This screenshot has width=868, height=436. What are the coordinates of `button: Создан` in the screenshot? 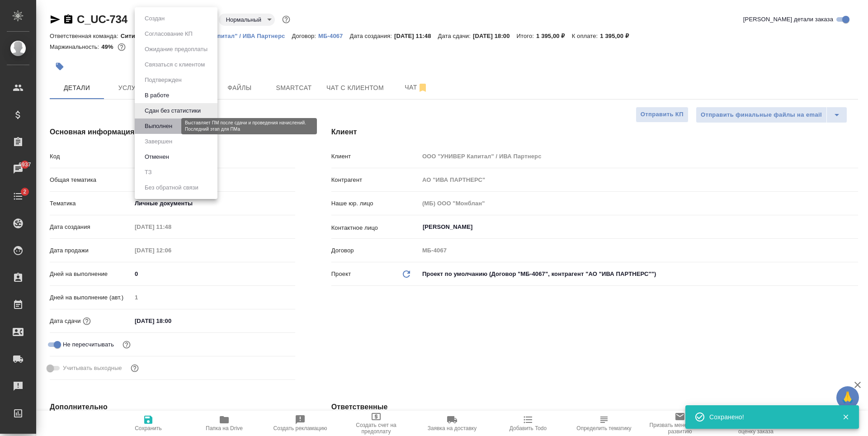 It's located at (155, 18).